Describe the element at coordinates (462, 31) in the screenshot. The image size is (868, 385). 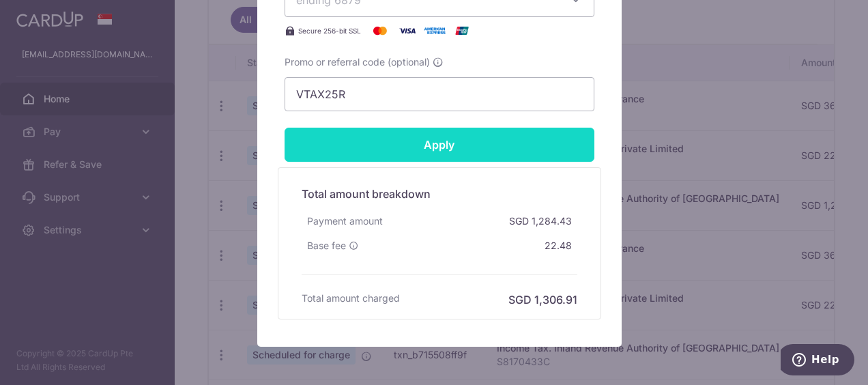
I see `img: UnionPay` at that location.